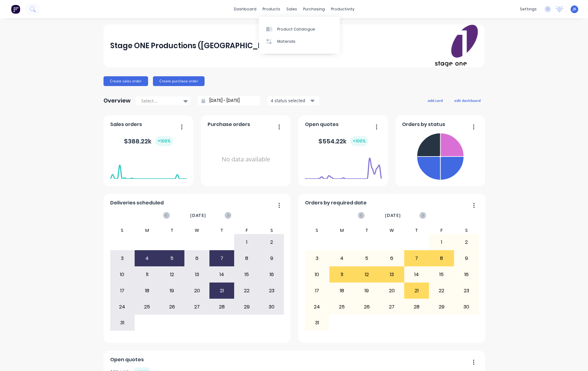  What do you see at coordinates (117, 101) in the screenshot?
I see `div: Overview` at bounding box center [117, 101].